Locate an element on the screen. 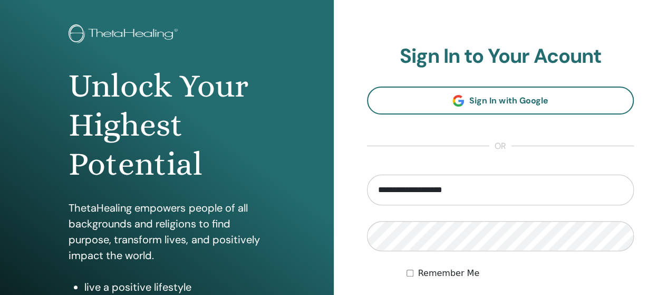 The width and height of the screenshot is (667, 295). p: ThetaHealing empowers people of all backgrounds and religions to find purpose, transform lives, a... is located at coordinates (167, 232).